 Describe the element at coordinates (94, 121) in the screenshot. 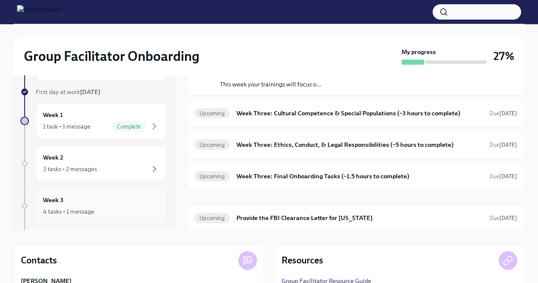

I see `a: Week 11 task • 1 messageComplete` at that location.